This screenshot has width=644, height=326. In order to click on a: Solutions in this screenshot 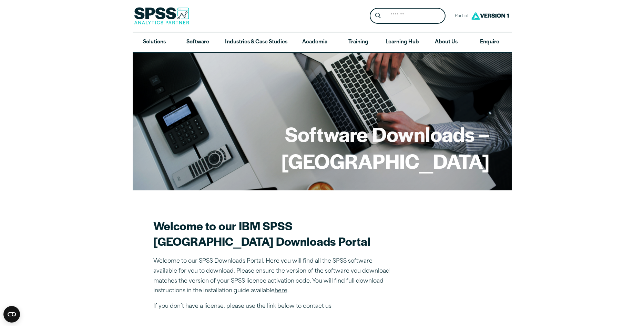, I will do `click(154, 42)`.